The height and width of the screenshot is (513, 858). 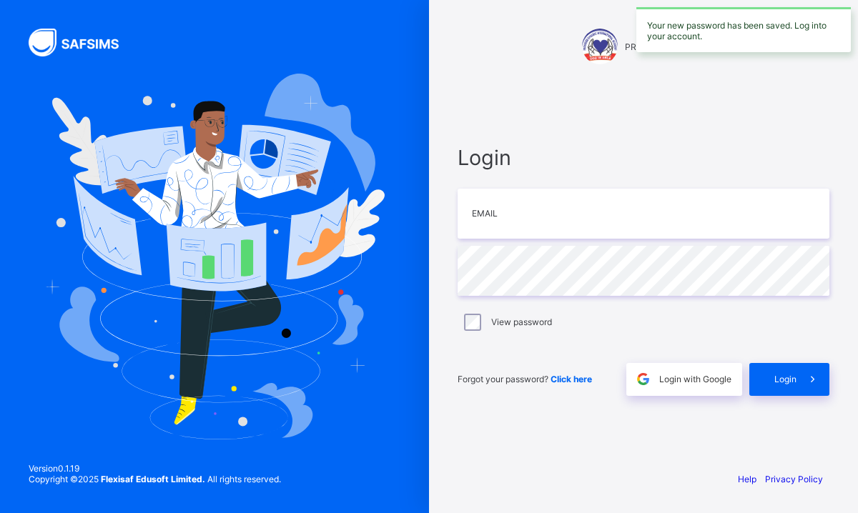 I want to click on img: google.396cfc9801f0270233282035f929180a.svg, so click(x=643, y=379).